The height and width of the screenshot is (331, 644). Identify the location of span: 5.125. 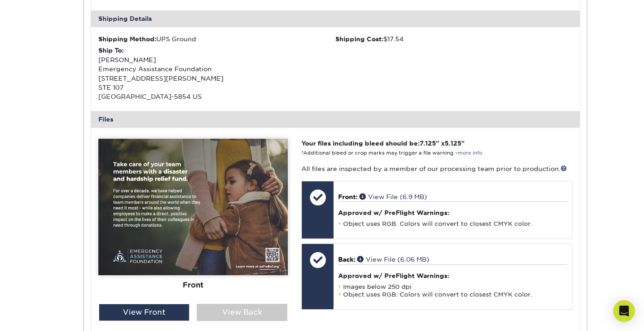
(453, 143).